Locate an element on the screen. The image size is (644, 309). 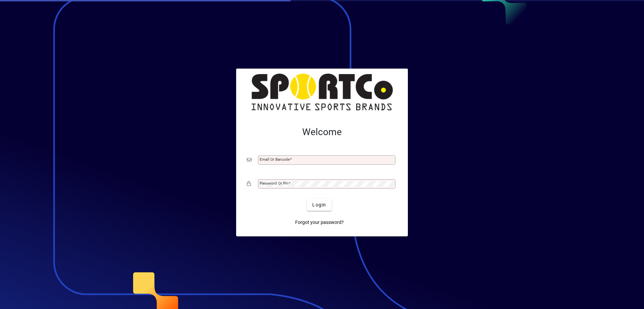
span: Forgot your password? is located at coordinates (319, 222).